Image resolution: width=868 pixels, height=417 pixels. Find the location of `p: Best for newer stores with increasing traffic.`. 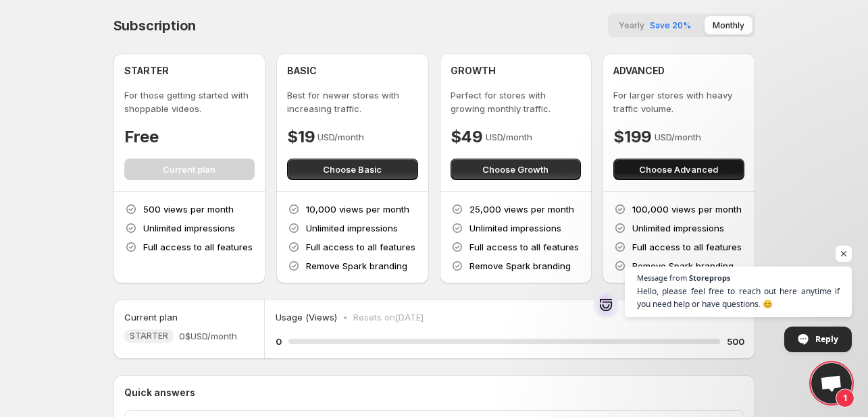

p: Best for newer stores with increasing traffic. is located at coordinates (352, 102).